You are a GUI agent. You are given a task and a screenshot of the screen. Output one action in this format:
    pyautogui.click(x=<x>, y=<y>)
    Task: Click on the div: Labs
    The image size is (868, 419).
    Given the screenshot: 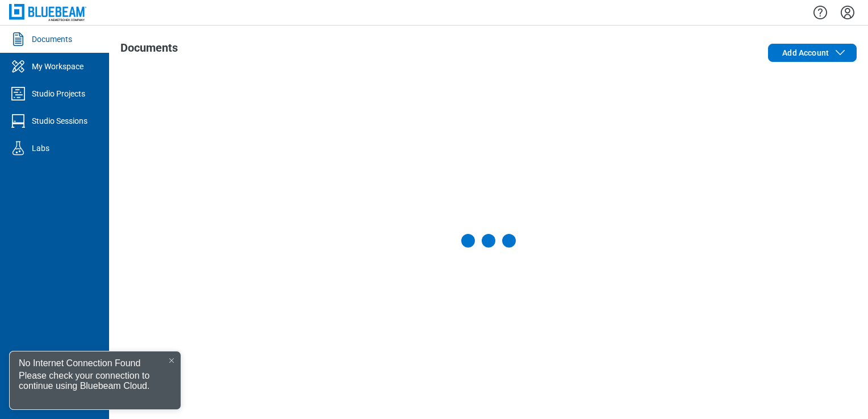 What is the action you would take?
    pyautogui.click(x=40, y=148)
    